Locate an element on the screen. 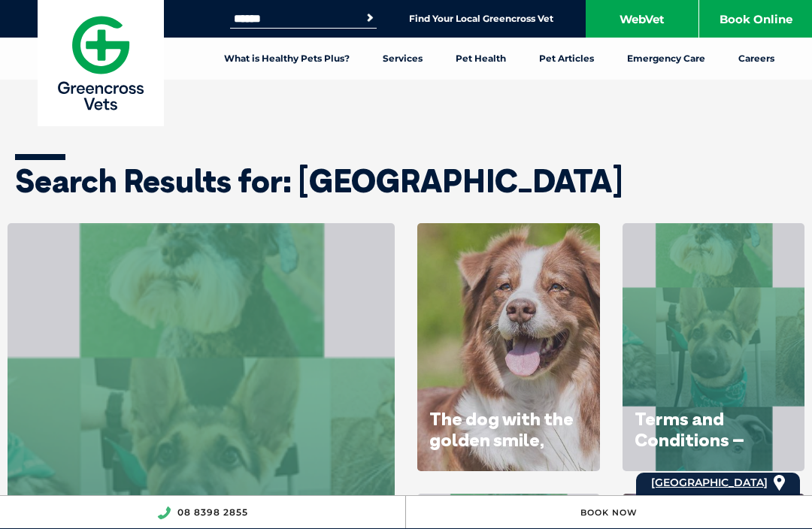 The height and width of the screenshot is (529, 812). a: Book Now is located at coordinates (609, 512).